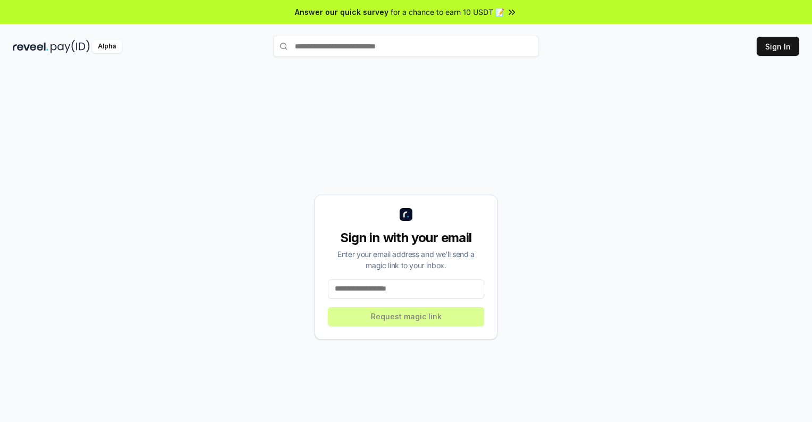 The width and height of the screenshot is (812, 422). Describe the element at coordinates (447, 12) in the screenshot. I see `span: for a chance to earn 10 USDT 📝` at that location.